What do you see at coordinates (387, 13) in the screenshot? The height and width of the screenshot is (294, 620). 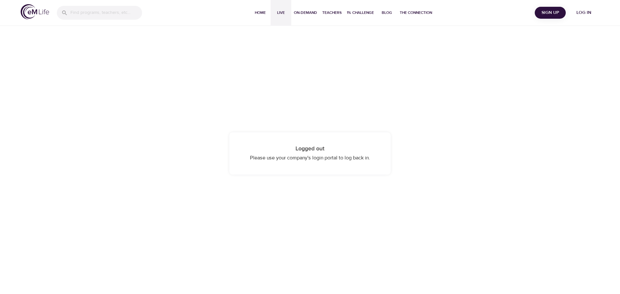 I see `span: Blog` at bounding box center [387, 13].